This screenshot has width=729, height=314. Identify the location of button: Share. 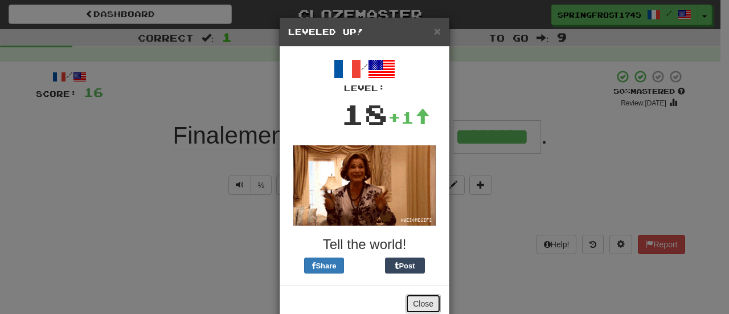
(324, 265).